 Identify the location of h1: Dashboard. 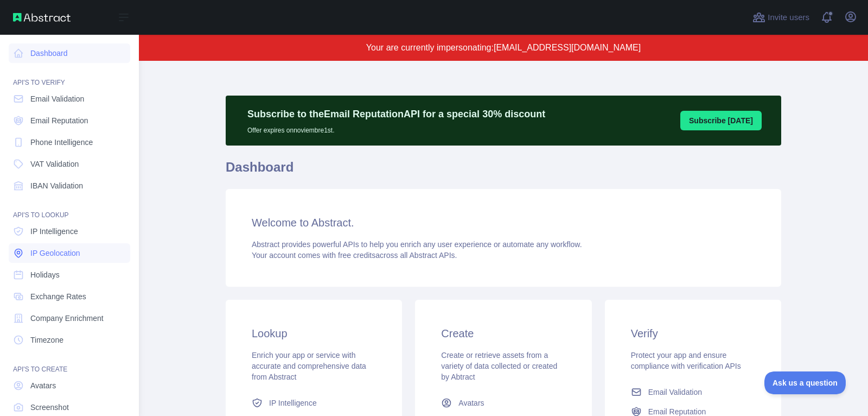
(504, 172).